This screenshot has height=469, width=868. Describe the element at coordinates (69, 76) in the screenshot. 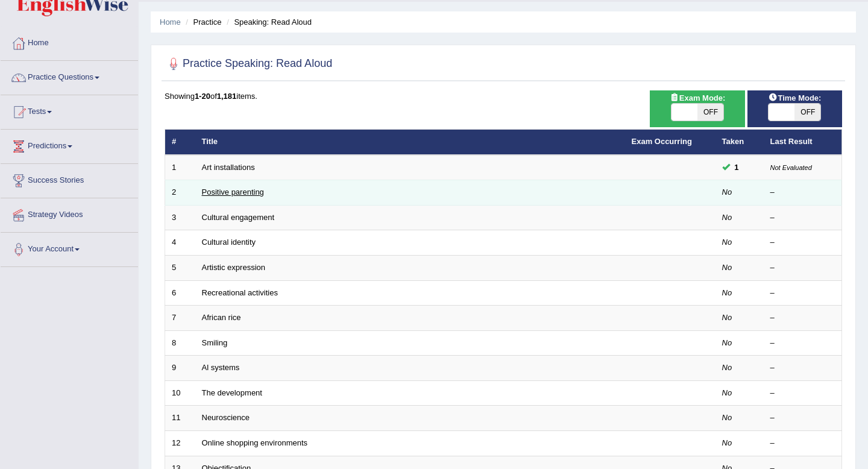

I see `a: Practice Questions` at that location.